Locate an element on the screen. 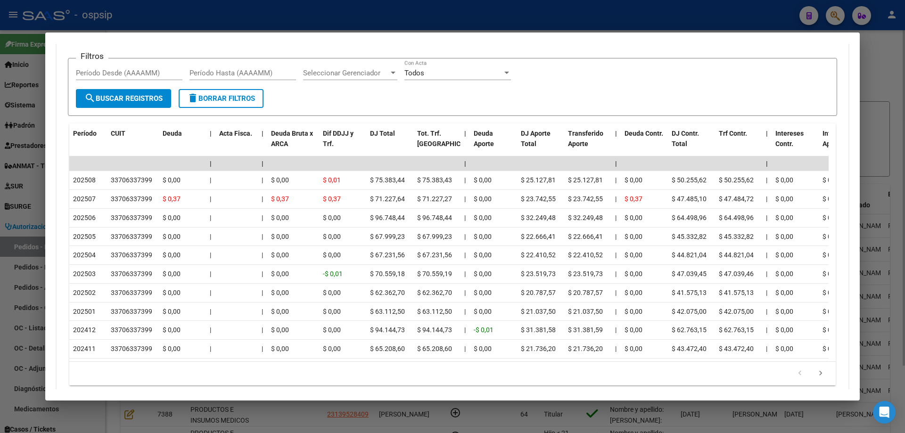  mat-icon: search is located at coordinates (90, 98).